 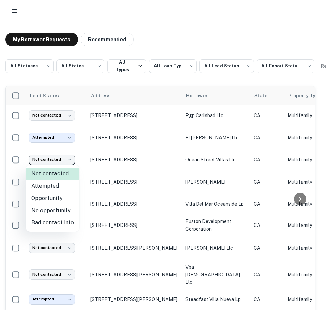 I want to click on li: Not contacted, so click(x=52, y=174).